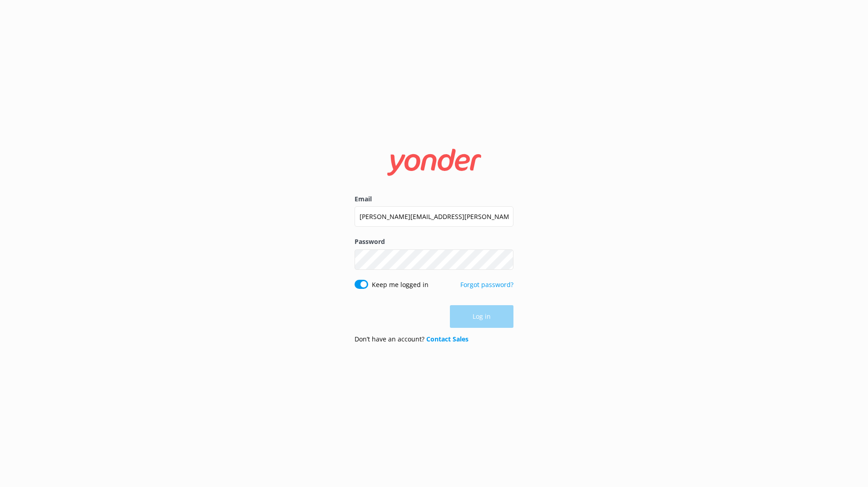 Image resolution: width=868 pixels, height=487 pixels. Describe the element at coordinates (447, 339) in the screenshot. I see `a: Contact Sales` at that location.